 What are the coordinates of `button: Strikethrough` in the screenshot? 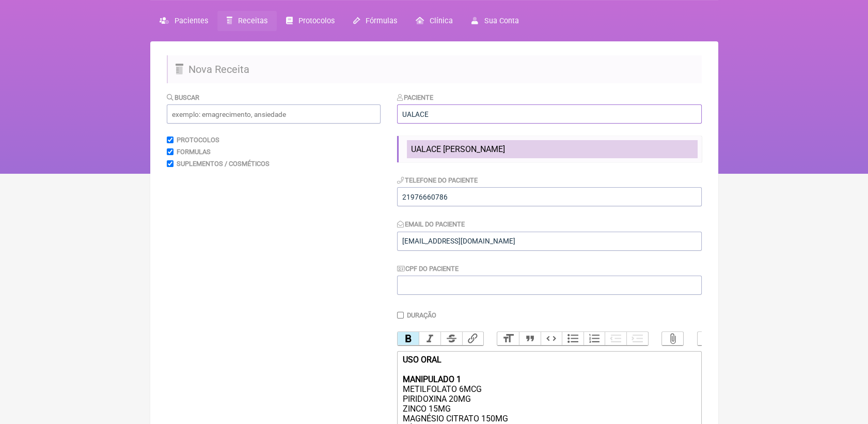 It's located at (451, 339).